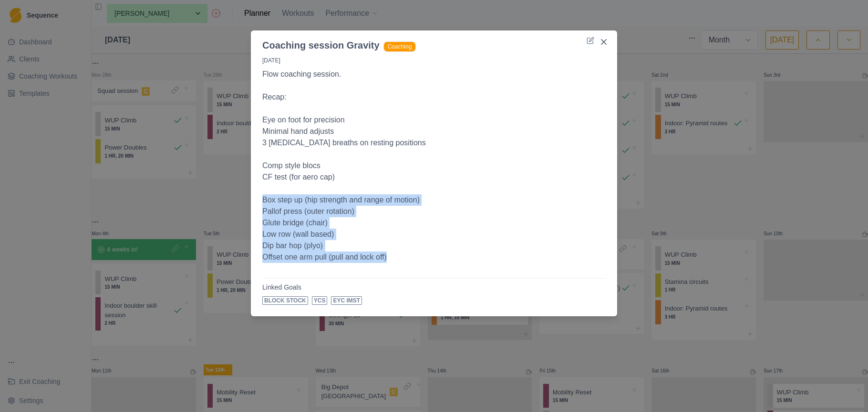  I want to click on p: Low row (wall based), so click(434, 234).